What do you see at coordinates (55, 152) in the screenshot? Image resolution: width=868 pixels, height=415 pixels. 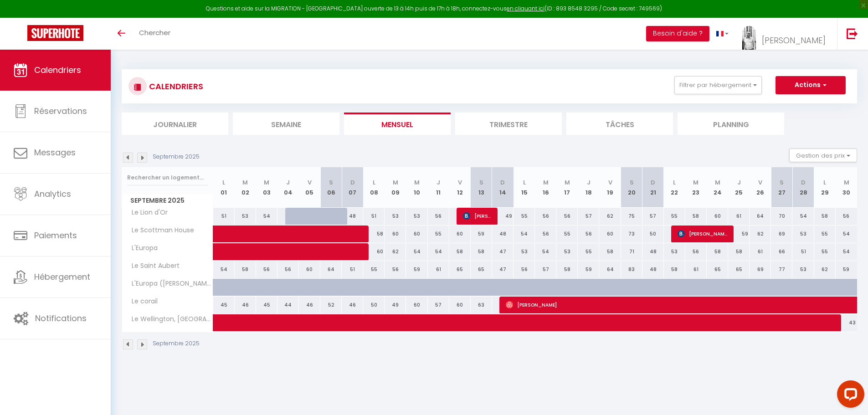 I see `span: Messages` at bounding box center [55, 152].